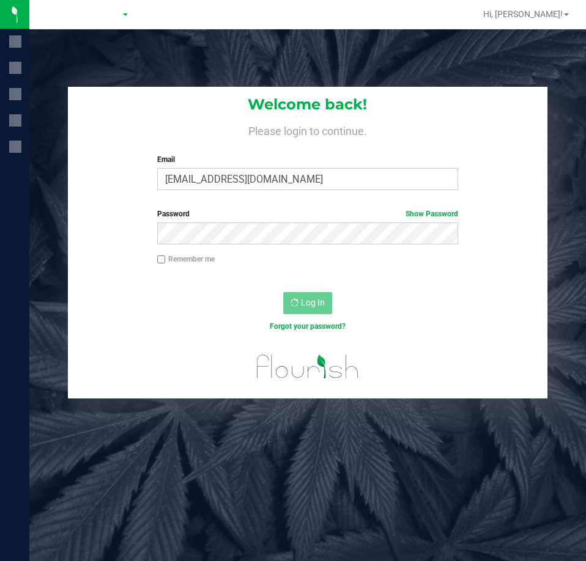  I want to click on span: Password, so click(173, 214).